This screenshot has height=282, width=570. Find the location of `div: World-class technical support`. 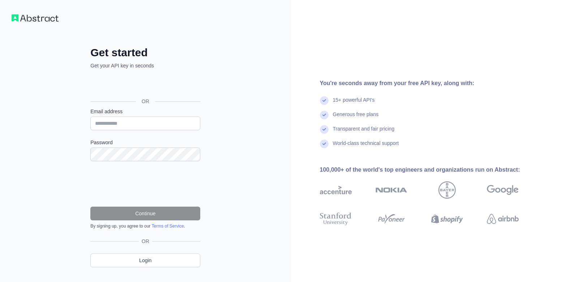

div: World-class technical support is located at coordinates (366, 147).